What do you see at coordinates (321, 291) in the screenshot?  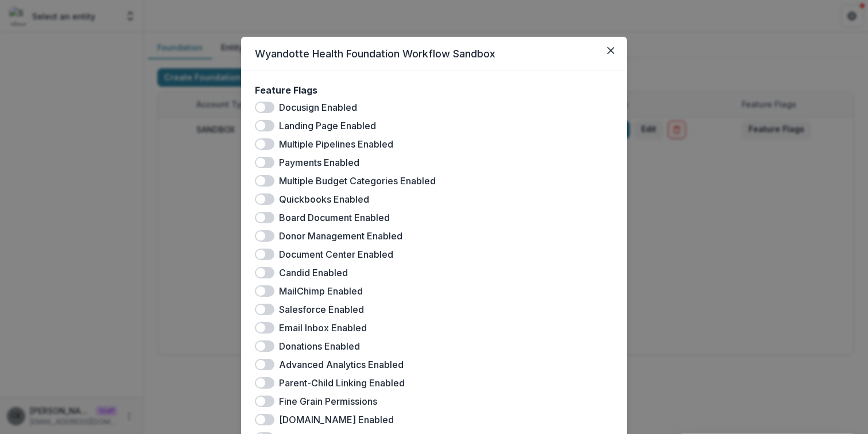 I see `label: MailChimp Enabled` at bounding box center [321, 291].